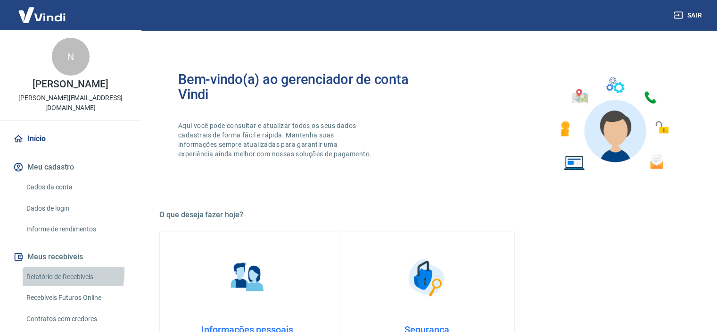 The image size is (717, 332). What do you see at coordinates (689, 15) in the screenshot?
I see `button: Sair` at bounding box center [689, 15].